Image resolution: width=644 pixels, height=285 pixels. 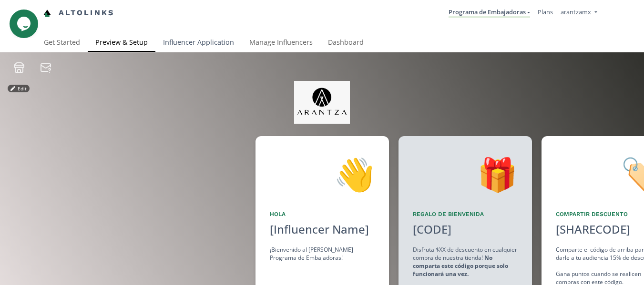 What do you see at coordinates (545, 12) in the screenshot?
I see `a: Plans` at bounding box center [545, 12].